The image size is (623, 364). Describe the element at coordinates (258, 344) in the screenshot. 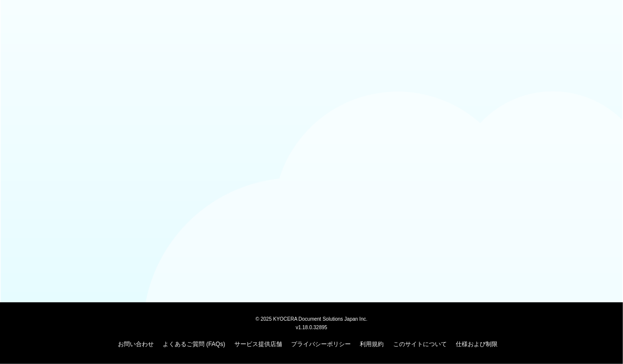

I see `a: サービス提供店舗` at that location.